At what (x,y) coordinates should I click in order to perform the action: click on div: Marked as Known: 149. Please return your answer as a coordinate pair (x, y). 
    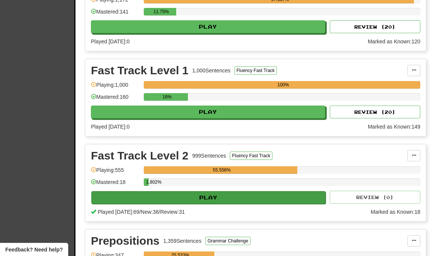
    Looking at the image, I should click on (394, 127).